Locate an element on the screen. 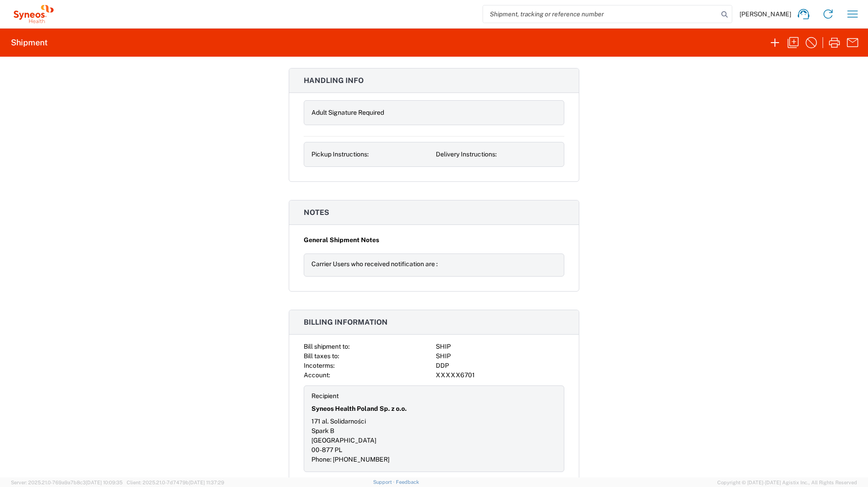 Image resolution: width=868 pixels, height=487 pixels. a: Feedback is located at coordinates (408, 482).